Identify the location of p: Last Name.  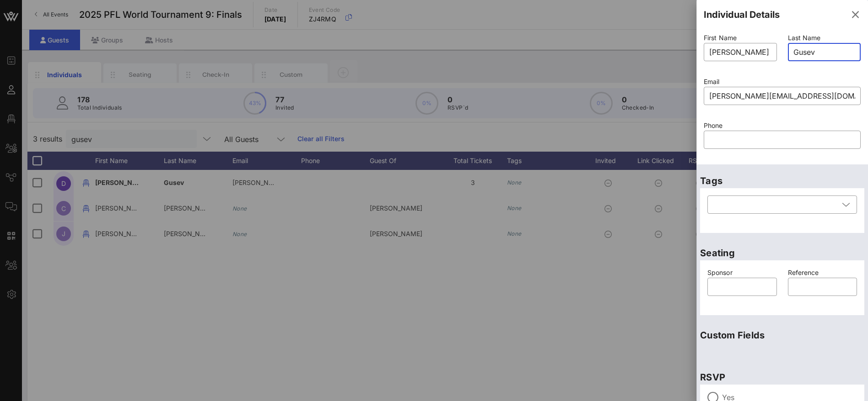
(825, 37).